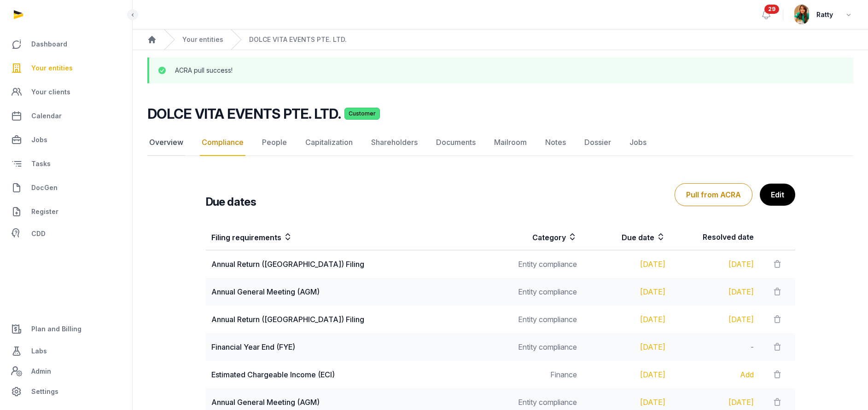 The width and height of the screenshot is (868, 410). Describe the element at coordinates (350, 347) in the screenshot. I see `div: Financial Year End (FYE)` at that location.